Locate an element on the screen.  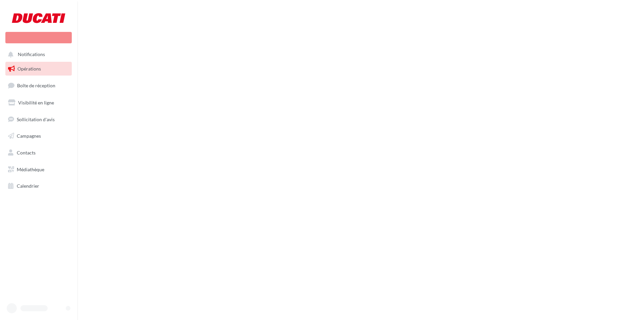
span: Boîte de réception is located at coordinates (36, 85).